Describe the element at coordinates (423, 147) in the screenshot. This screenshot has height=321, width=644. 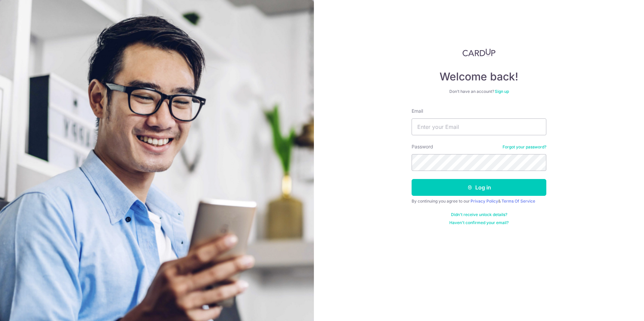
I see `label: Password` at that location.